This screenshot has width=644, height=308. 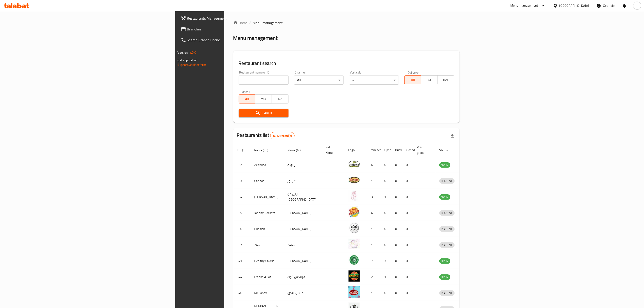 What do you see at coordinates (446, 80) in the screenshot?
I see `span: TMP` at bounding box center [446, 80].